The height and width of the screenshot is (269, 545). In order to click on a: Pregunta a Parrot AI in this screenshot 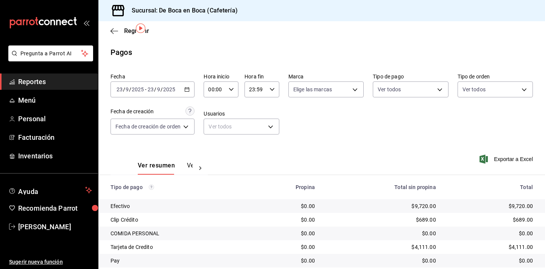, I will do `click(49, 59)`.